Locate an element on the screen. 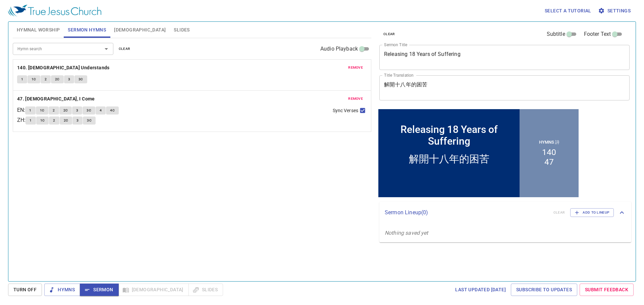  span: Submit Feedback is located at coordinates (606, 290).